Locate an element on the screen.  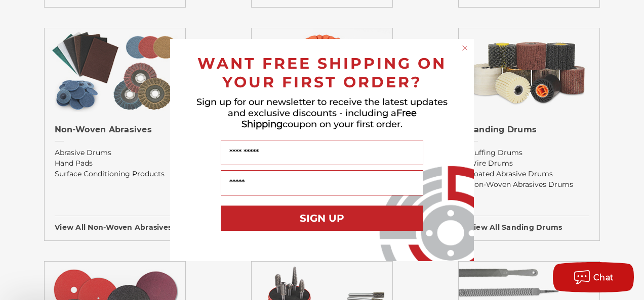
span: Free Shipping is located at coordinates (329, 119).